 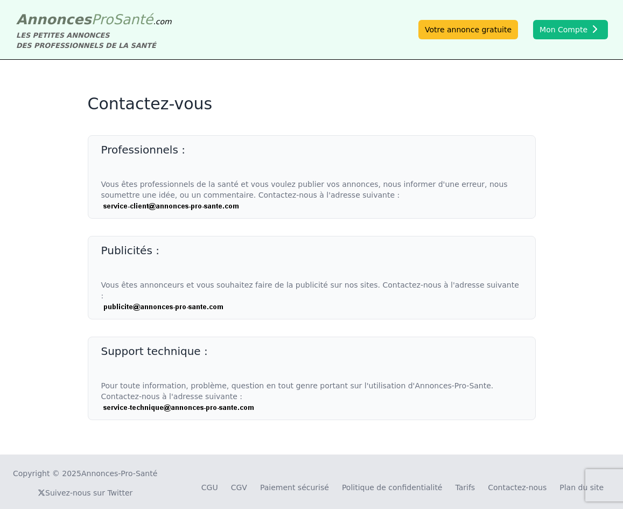 What do you see at coordinates (239, 487) in the screenshot?
I see `a: CGV` at bounding box center [239, 487].